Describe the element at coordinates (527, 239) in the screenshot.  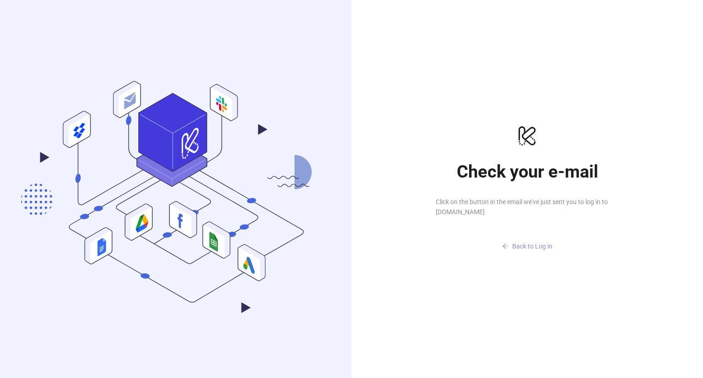
I see `a: Back to Log in` at that location.